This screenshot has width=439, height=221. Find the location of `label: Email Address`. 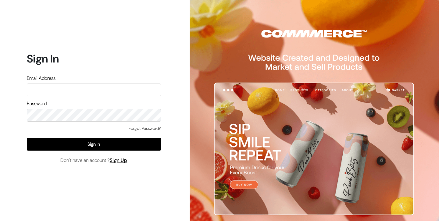

label: Email Address is located at coordinates (41, 78).